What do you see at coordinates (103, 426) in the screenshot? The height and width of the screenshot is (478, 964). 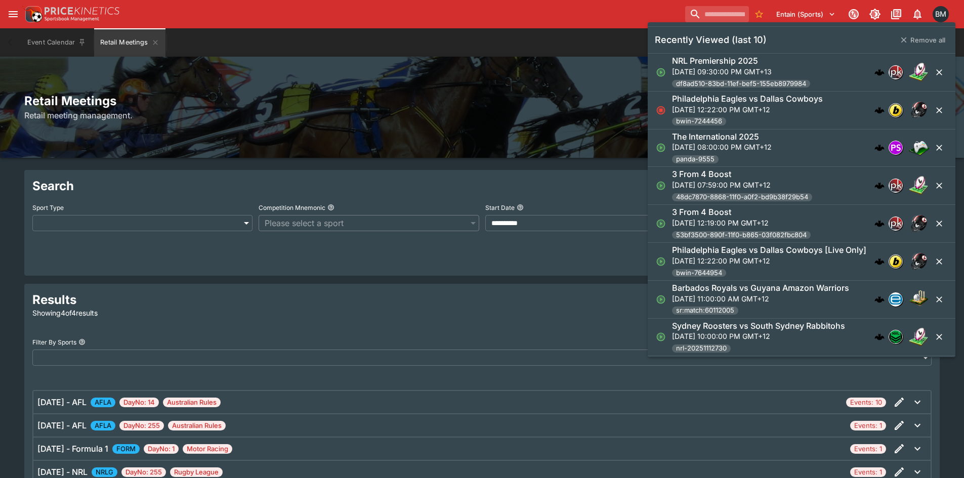 I see `span: AFLA` at bounding box center [103, 426].